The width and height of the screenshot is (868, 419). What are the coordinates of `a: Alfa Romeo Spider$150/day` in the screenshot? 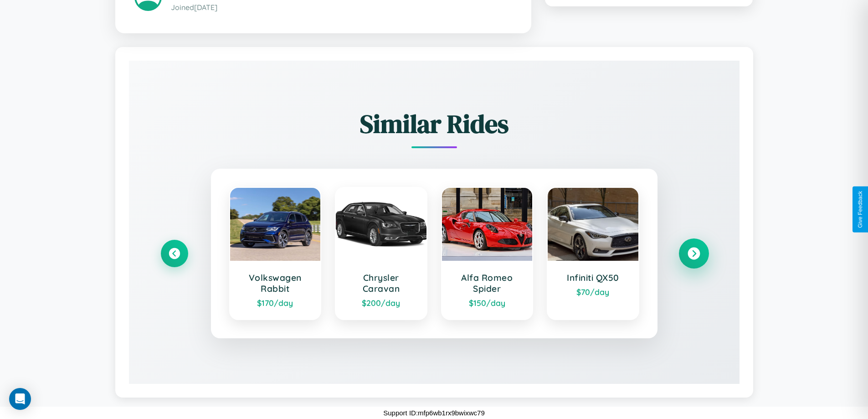 It's located at (487, 253).